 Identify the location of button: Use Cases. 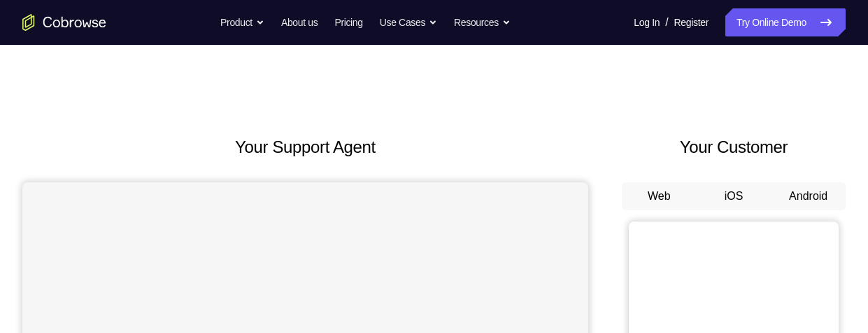
(409, 22).